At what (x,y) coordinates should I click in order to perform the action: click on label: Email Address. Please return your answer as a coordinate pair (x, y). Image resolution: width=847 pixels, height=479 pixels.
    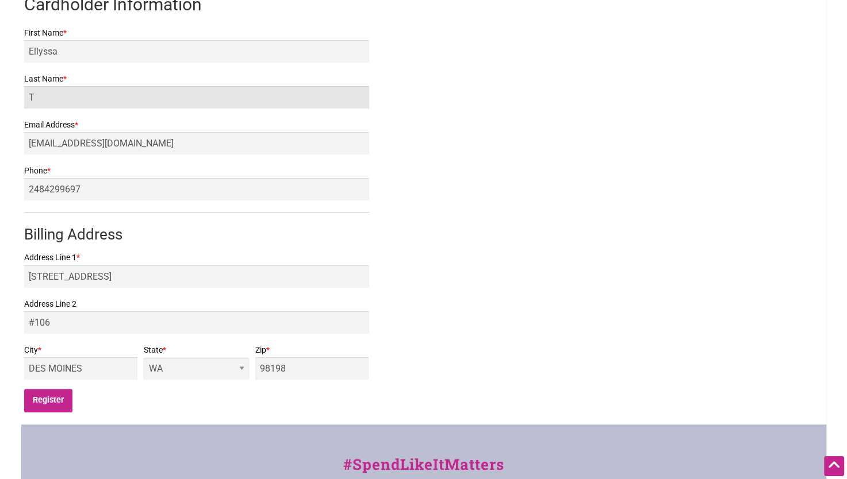
    Looking at the image, I should click on (197, 125).